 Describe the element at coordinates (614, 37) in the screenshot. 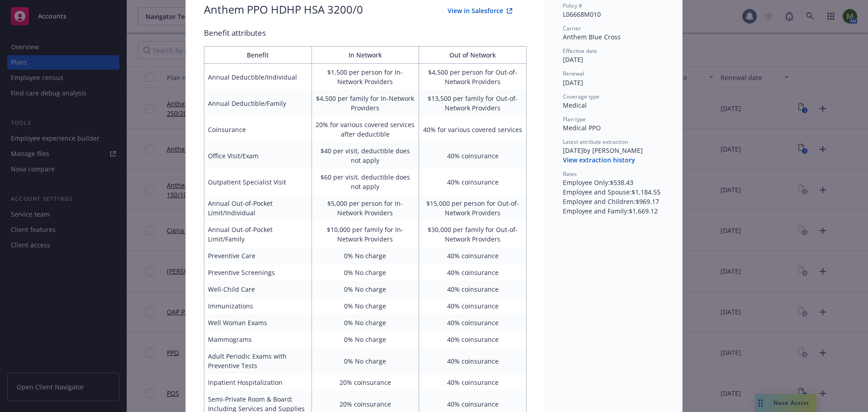

I see `div: Anthem Blue Cross` at that location.